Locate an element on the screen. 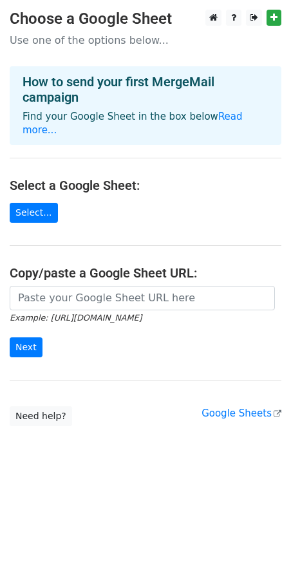  a: Need help? is located at coordinates (41, 416).